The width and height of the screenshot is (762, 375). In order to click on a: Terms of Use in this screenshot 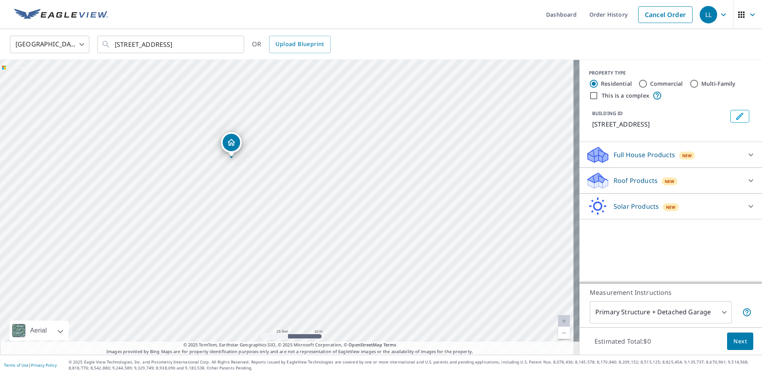, I will do `click(16, 365)`.